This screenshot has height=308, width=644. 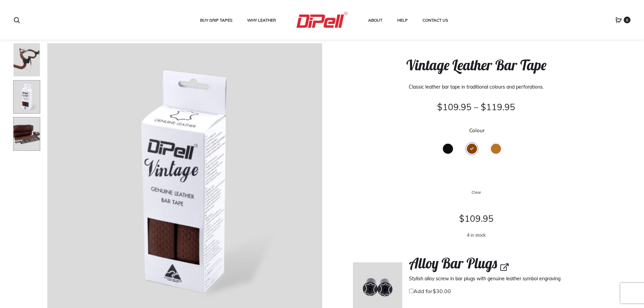 What do you see at coordinates (476, 87) in the screenshot?
I see `p: Classic leather bar tape in traditional colours and perforations.` at bounding box center [476, 87].